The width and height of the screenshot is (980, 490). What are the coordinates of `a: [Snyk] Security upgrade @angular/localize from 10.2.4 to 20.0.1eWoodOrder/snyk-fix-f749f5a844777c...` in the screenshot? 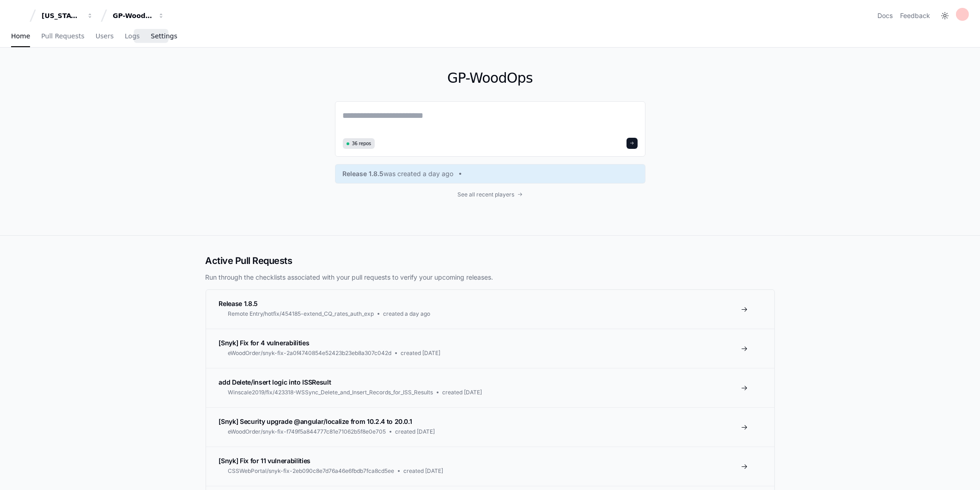 It's located at (490, 426).